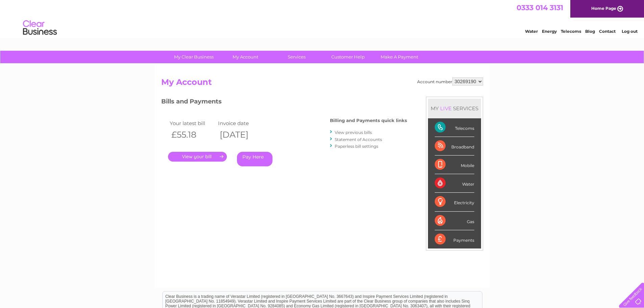  What do you see at coordinates (241, 123) in the screenshot?
I see `td: Invoice date` at bounding box center [241, 123].